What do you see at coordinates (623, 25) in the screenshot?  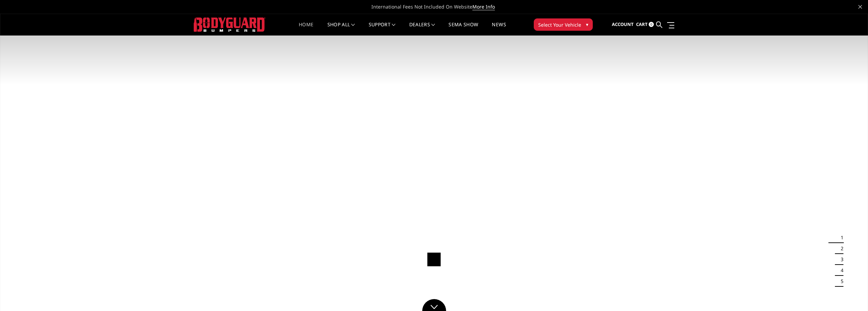 I see `span: Account` at bounding box center [623, 25].